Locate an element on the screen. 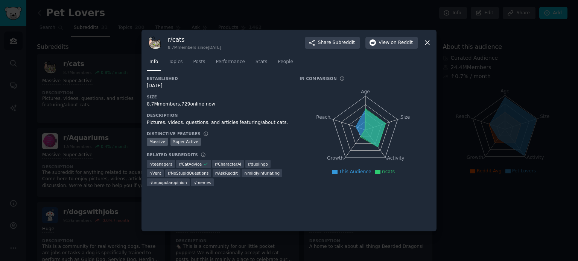 This screenshot has height=261, width=578. button: Viewon Reddit is located at coordinates (392, 43).